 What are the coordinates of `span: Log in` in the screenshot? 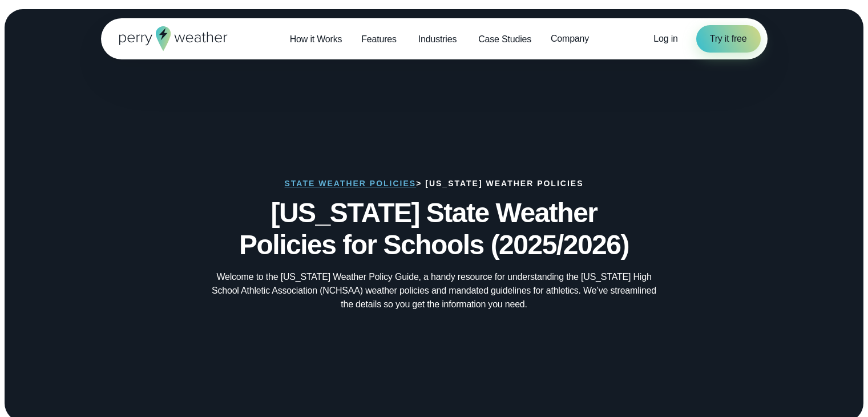 It's located at (665, 39).